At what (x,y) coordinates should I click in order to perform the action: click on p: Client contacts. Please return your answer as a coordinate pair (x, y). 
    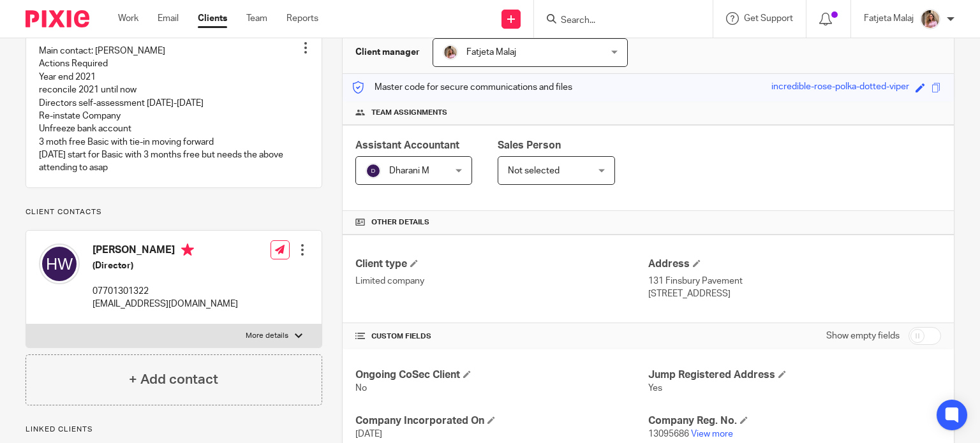
    Looking at the image, I should click on (173, 212).